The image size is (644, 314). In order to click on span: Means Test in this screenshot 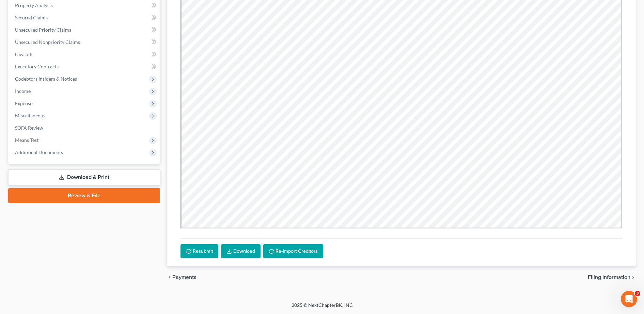, I will do `click(27, 140)`.